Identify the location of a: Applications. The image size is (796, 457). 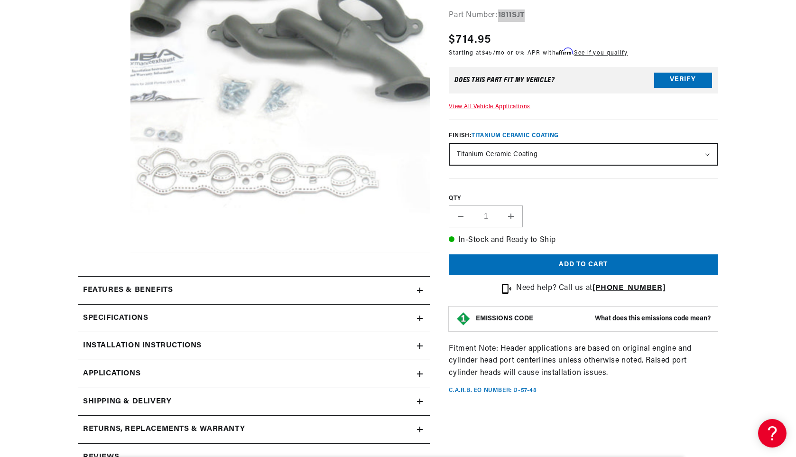
(254, 374).